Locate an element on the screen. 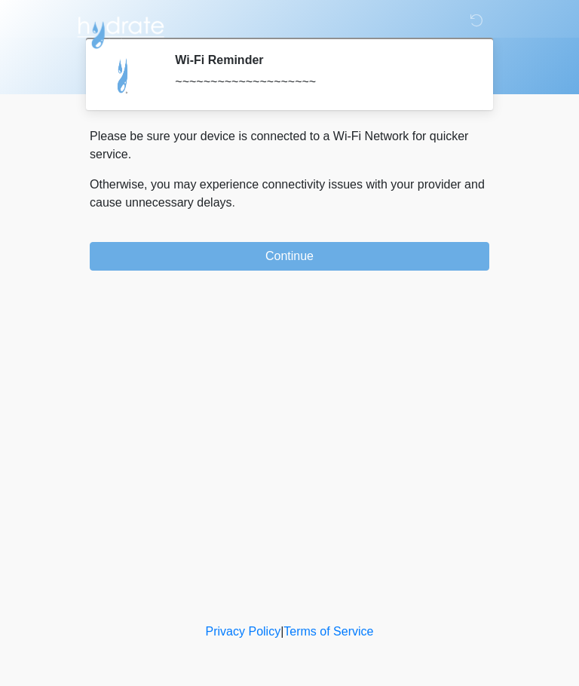 Image resolution: width=579 pixels, height=686 pixels. p: Otherwise, you may experience connectivity issues with your provider and cause unnecessary delays is located at coordinates (289, 194).